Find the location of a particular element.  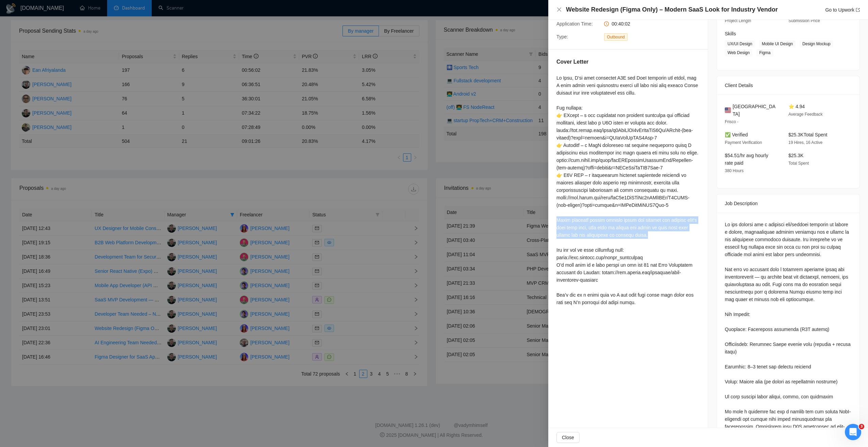

span: Outbound is located at coordinates (616, 37).